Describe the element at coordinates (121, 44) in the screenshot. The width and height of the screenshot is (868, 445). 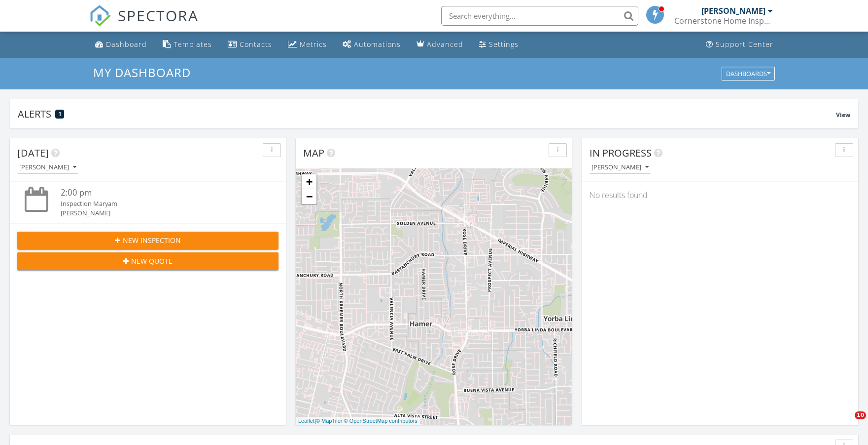
I see `a: Dashboard` at that location.